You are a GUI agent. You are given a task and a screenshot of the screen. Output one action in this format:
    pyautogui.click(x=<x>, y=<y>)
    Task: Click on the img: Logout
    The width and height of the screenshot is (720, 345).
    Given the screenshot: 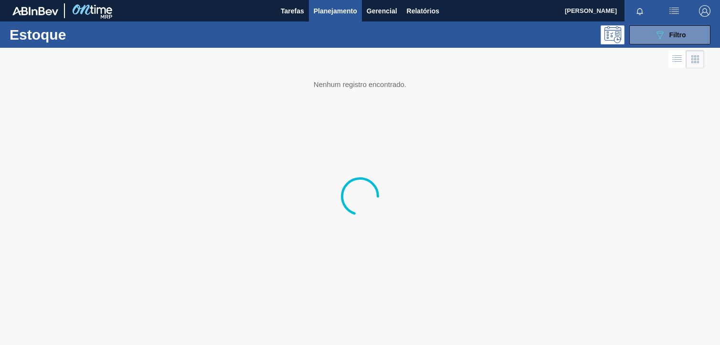 What is the action you would take?
    pyautogui.click(x=705, y=11)
    